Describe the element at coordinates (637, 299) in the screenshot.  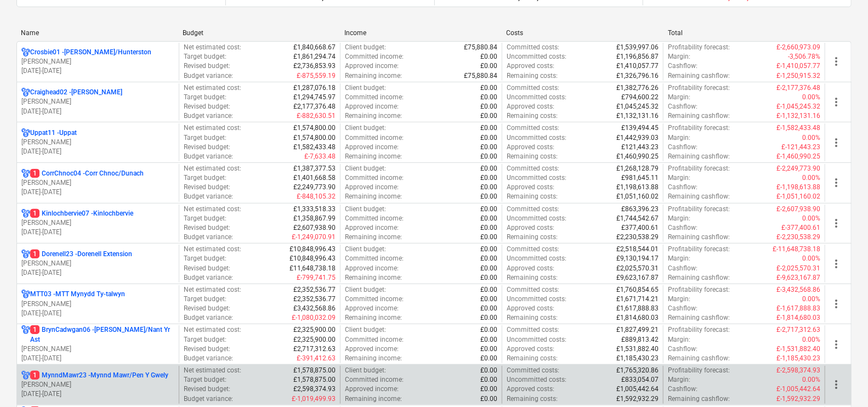
I see `p: £1,671,714.21` at that location.